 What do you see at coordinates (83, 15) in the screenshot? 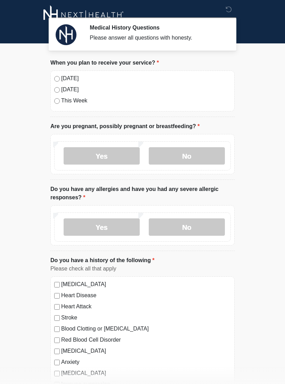
I see `img: Next-Health Logo` at bounding box center [83, 15].